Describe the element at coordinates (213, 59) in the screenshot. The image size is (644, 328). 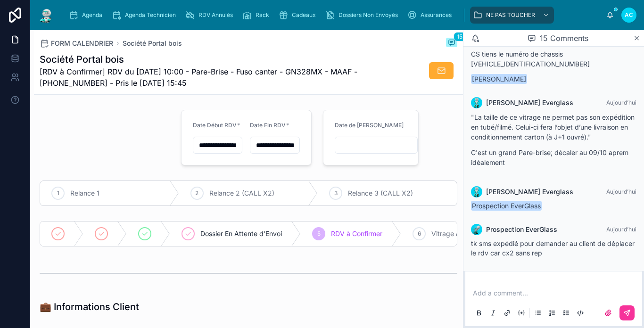
I see `h1: Société Portal bois` at that location.